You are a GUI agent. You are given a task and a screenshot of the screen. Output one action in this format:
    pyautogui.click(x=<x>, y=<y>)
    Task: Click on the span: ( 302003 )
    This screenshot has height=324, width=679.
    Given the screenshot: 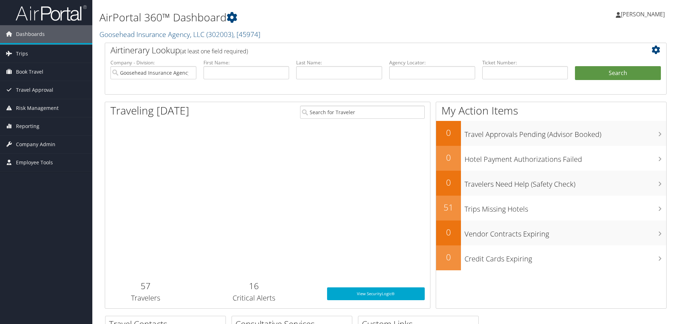 What is the action you would take?
    pyautogui.click(x=220, y=34)
    